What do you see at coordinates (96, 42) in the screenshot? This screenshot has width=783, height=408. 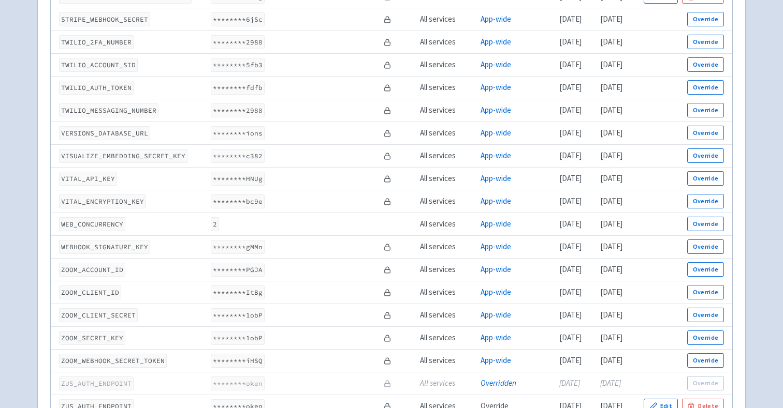 I see `code: TWILIO_2FA_NUMBER` at bounding box center [96, 42].